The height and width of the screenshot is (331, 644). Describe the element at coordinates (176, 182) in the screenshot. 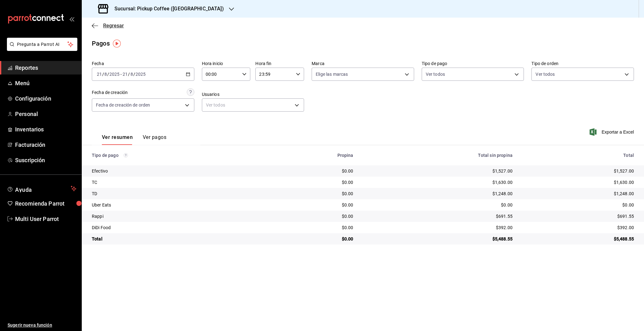

I see `div: TC` at that location.